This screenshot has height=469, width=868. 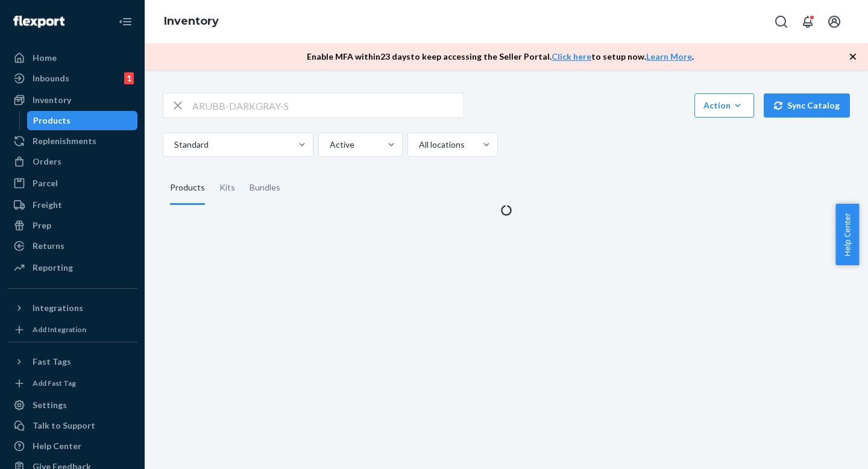 What do you see at coordinates (58, 308) in the screenshot?
I see `div: Integrations` at bounding box center [58, 308].